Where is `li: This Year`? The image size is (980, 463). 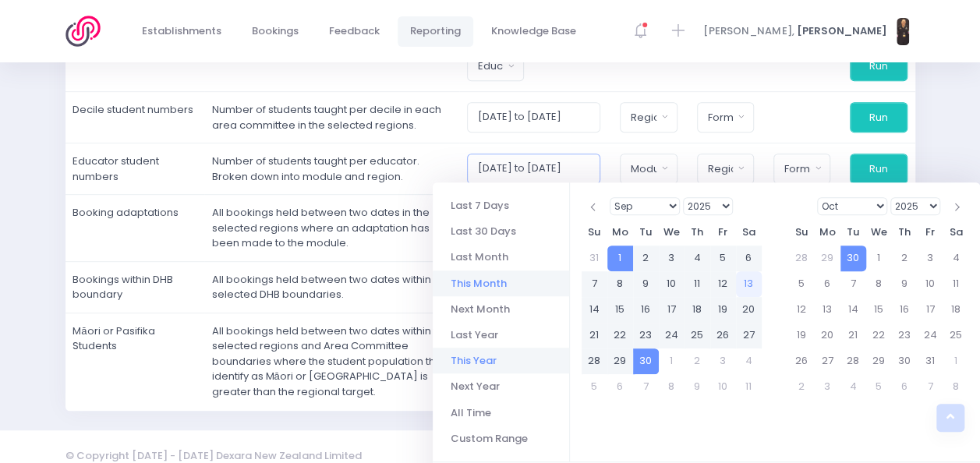 li: This Year is located at coordinates (501, 360).